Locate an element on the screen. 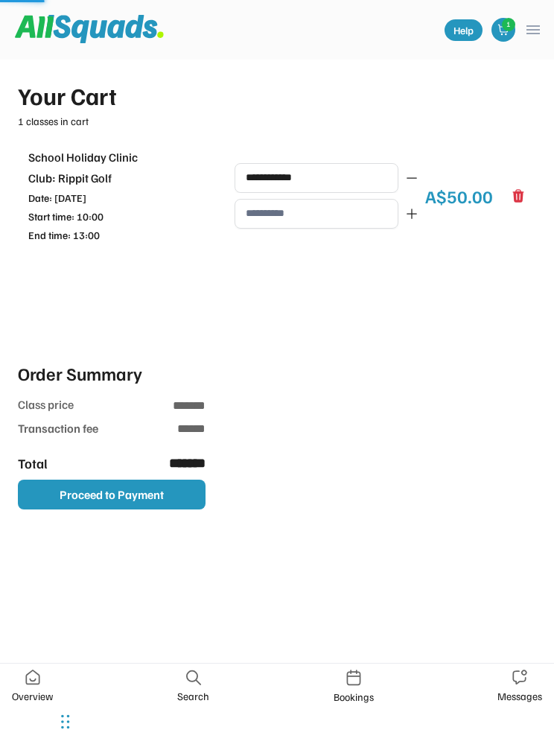 Image resolution: width=554 pixels, height=756 pixels. div: Class price is located at coordinates (59, 406).